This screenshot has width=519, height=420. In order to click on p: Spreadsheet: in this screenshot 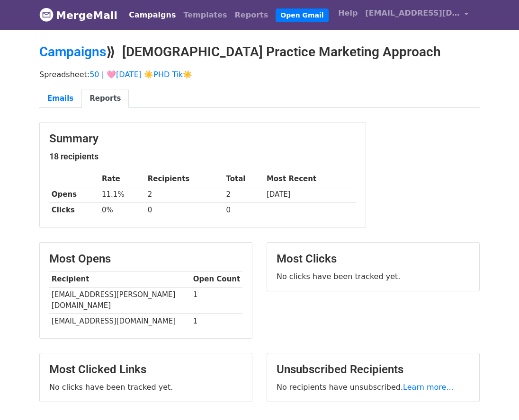, I will do `click(259, 74)`.